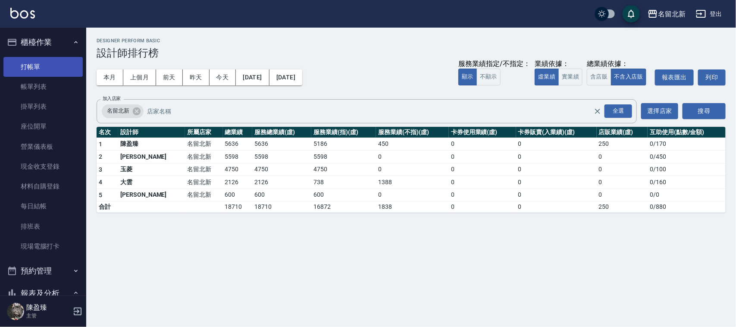  What do you see at coordinates (118, 111) in the screenshot?
I see `span: 名留北新` at bounding box center [118, 111].